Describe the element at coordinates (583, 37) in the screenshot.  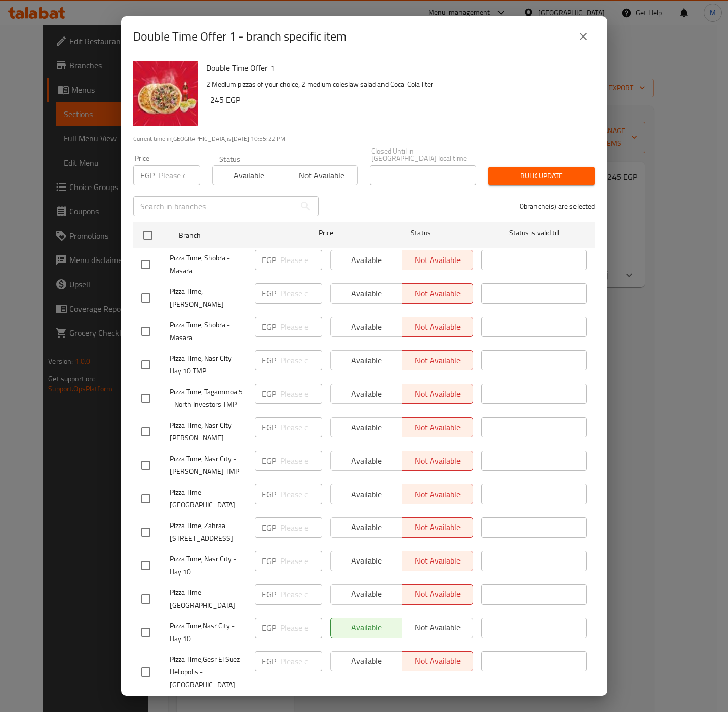
I see `button: close` at that location.